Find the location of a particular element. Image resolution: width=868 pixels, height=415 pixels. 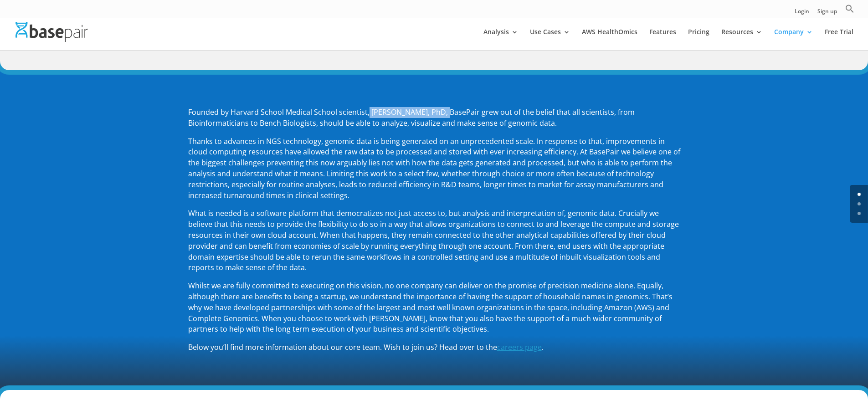

a: 0 is located at coordinates (859, 194).